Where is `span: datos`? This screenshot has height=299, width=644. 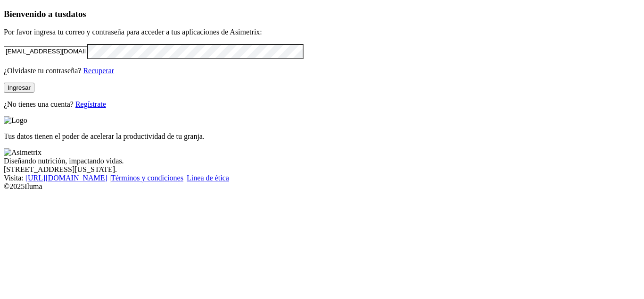 span: datos is located at coordinates (76, 14).